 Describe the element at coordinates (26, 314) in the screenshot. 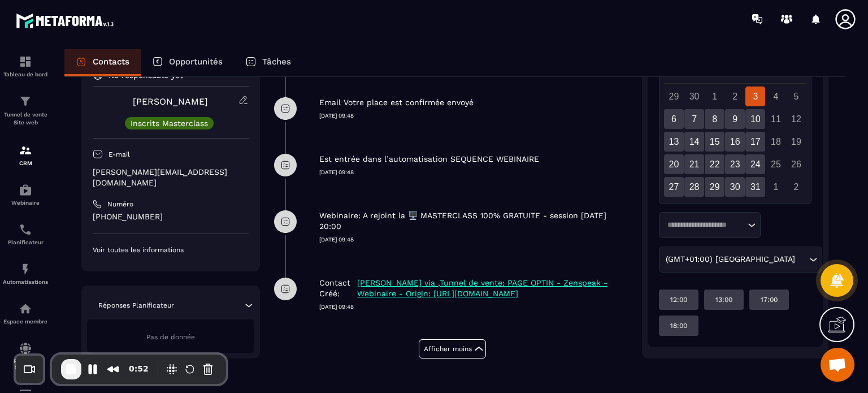

I see `a: automationsautomationsEspace membre` at that location.